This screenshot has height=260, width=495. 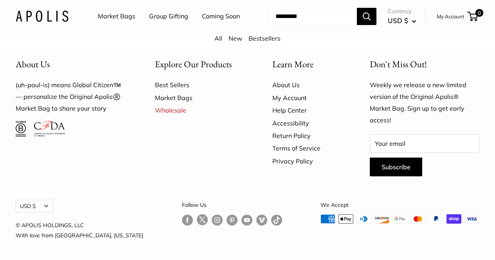 I want to click on span: About Us, so click(x=32, y=64).